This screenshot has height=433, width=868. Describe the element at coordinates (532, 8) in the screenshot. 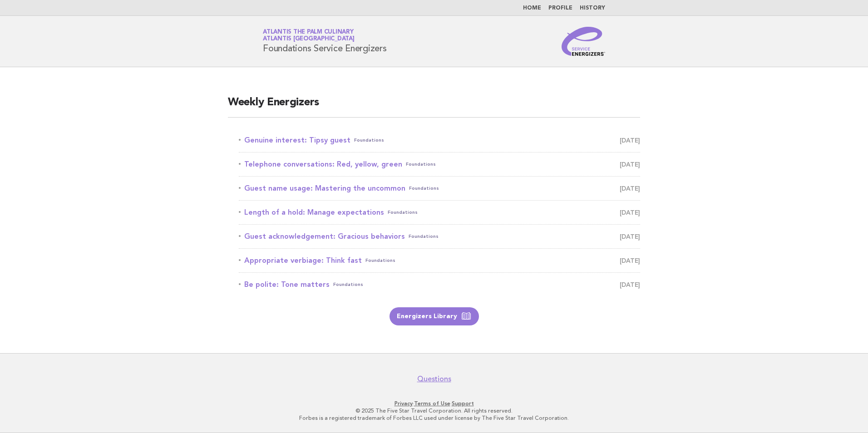

I see `a: Home` at that location.